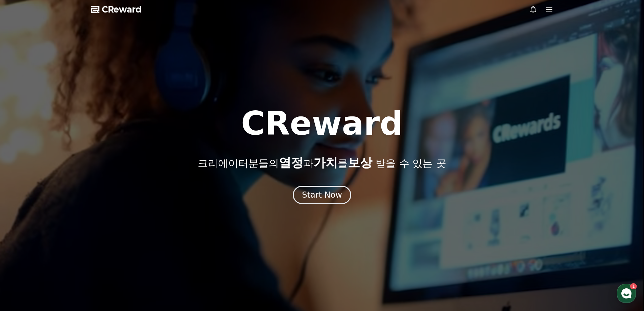 Image resolution: width=644 pixels, height=311 pixels. What do you see at coordinates (23, 223) in the screenshot?
I see `a: 홈` at bounding box center [23, 223].